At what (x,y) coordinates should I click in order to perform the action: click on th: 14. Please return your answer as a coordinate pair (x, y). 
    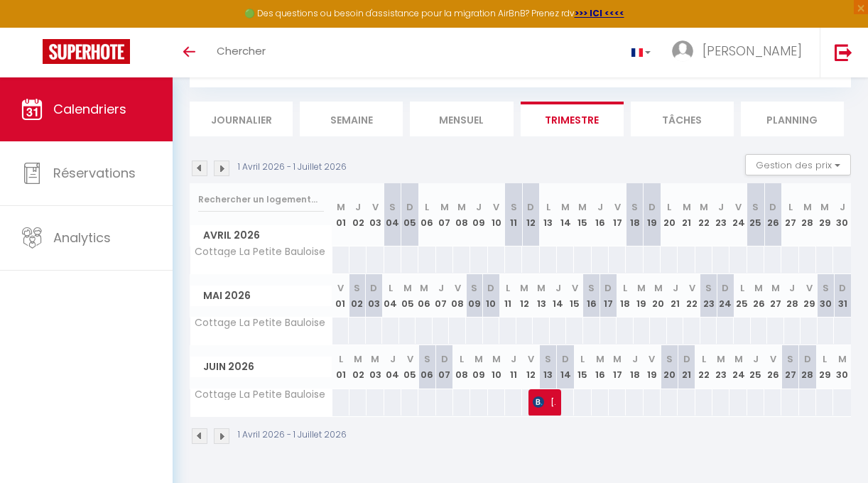
    Looking at the image, I should click on (558, 296).